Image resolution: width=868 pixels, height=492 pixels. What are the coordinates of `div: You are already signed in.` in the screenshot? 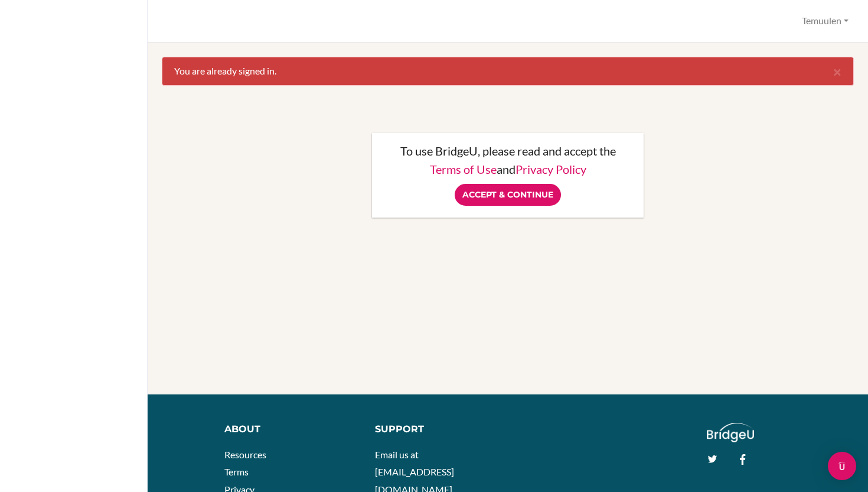 It's located at (508, 71).